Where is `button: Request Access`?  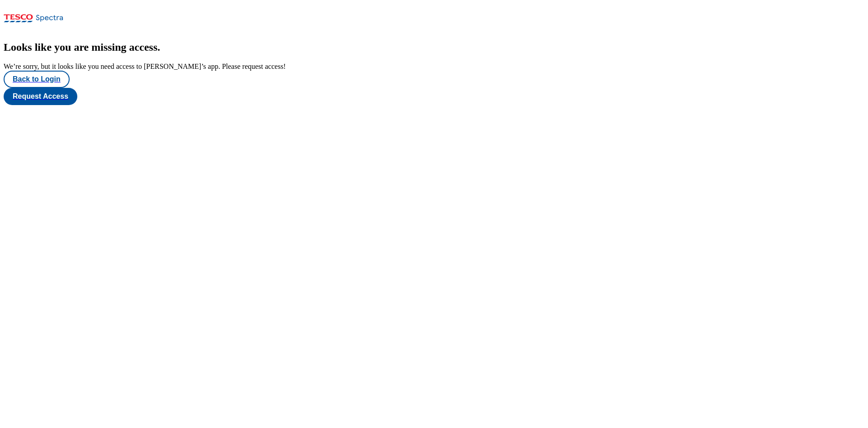
button: Request Access is located at coordinates (40, 97).